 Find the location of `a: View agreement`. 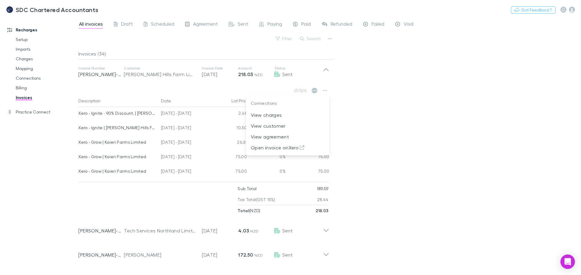

a: View agreement is located at coordinates (287, 136).